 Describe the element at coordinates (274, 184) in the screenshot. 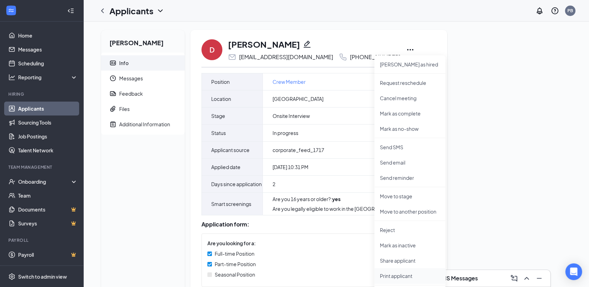

I see `span: 2` at that location.